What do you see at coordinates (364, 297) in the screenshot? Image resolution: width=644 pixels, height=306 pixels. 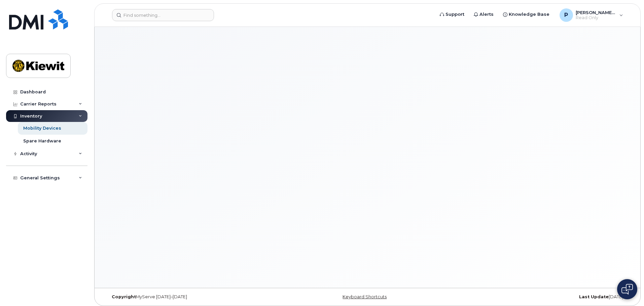 I see `a: Keyboard Shortcuts` at bounding box center [364, 297].